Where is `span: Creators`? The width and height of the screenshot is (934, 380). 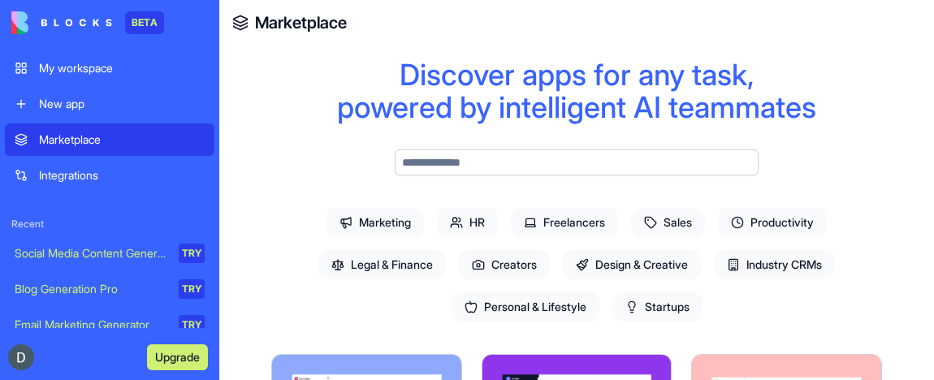
span: Creators is located at coordinates (504, 265).